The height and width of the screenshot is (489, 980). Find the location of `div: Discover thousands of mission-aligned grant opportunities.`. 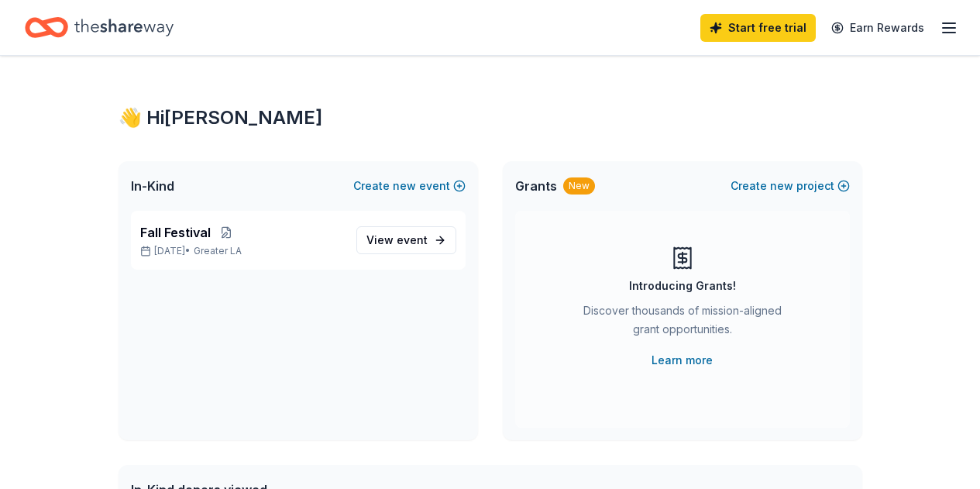

div: Discover thousands of mission-aligned grant opportunities. is located at coordinates (683, 323).